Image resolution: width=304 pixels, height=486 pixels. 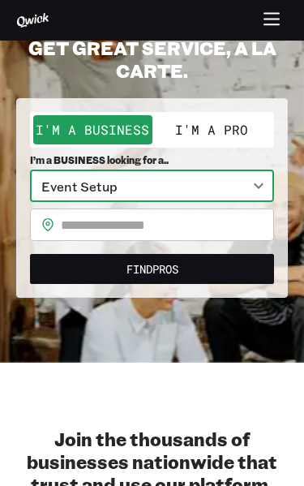 I want to click on button: I'm a Business, so click(x=93, y=130).